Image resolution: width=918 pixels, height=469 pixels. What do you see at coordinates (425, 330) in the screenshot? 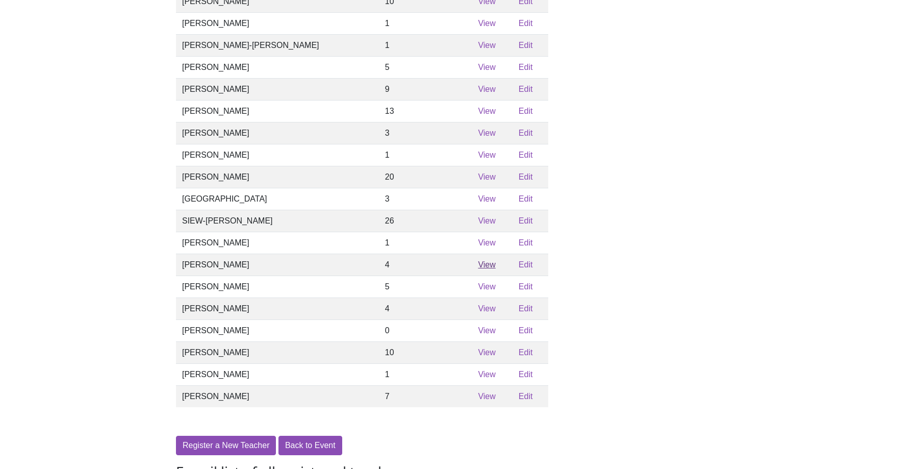
I see `td: 0` at bounding box center [425, 330].